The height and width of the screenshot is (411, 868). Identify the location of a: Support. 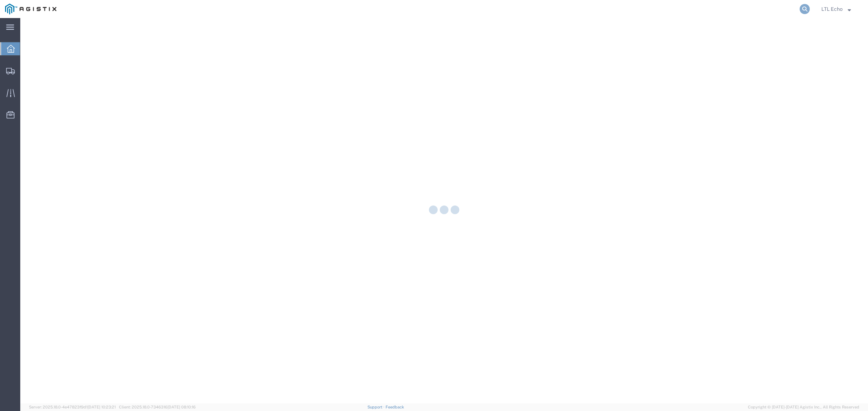
(377, 407).